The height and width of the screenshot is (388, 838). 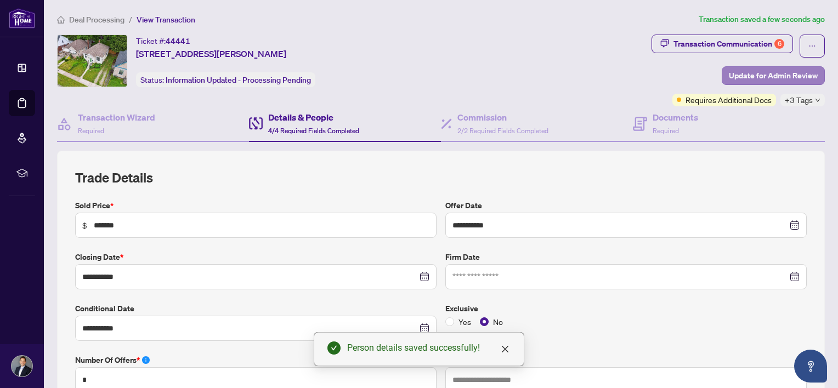 What do you see at coordinates (256, 206) in the screenshot?
I see `label: Sold Price` at bounding box center [256, 206].